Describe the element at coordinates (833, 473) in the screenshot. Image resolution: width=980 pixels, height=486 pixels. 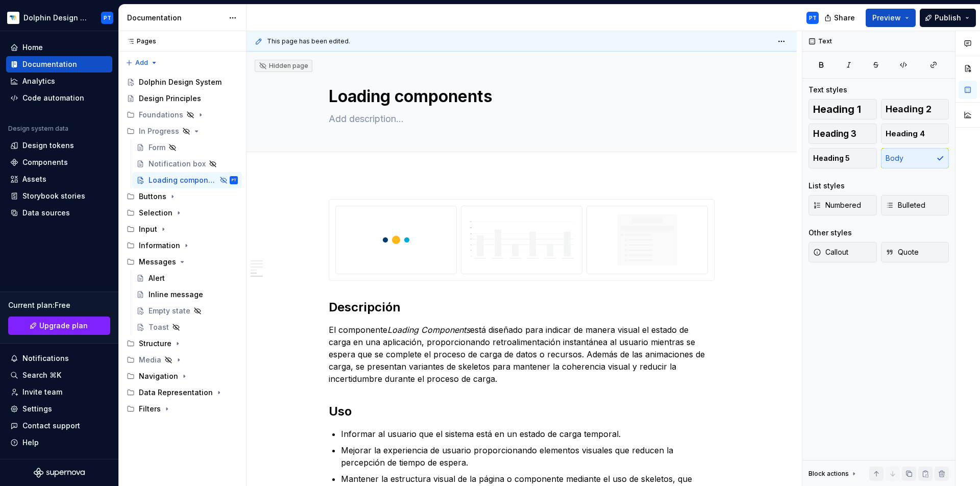
I see `div: Block actions` at that location.